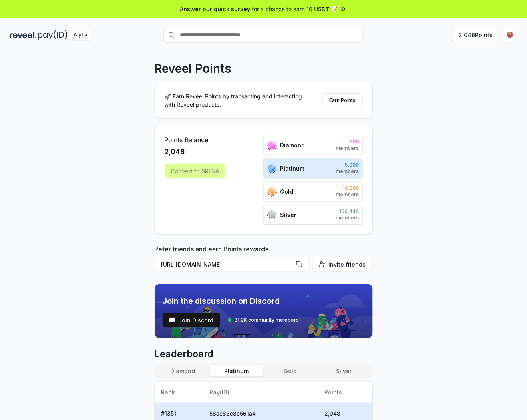 The height and width of the screenshot is (420, 527). I want to click on span: Silver, so click(288, 215).